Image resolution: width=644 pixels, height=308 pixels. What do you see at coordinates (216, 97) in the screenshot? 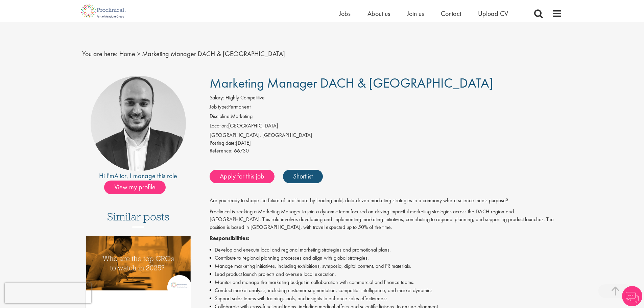
I see `label: Salary:` at bounding box center [216, 97].